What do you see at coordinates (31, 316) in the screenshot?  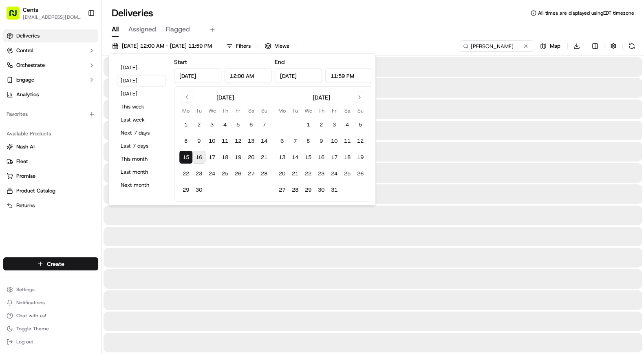 I see `span: Chat with us!` at bounding box center [31, 316].